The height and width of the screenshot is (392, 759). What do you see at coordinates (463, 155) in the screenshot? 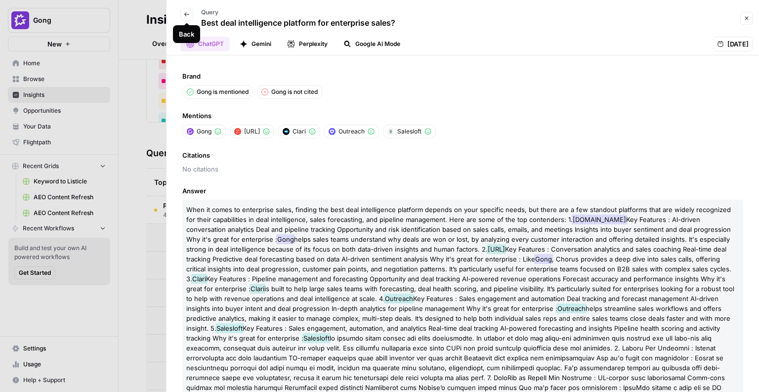
I see `span: Citations` at bounding box center [463, 155].